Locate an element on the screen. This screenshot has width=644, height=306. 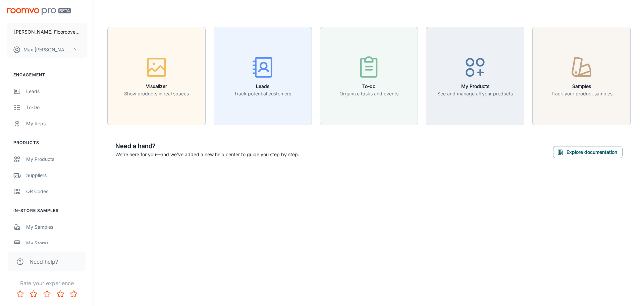
h6: Leads is located at coordinates (263, 86).